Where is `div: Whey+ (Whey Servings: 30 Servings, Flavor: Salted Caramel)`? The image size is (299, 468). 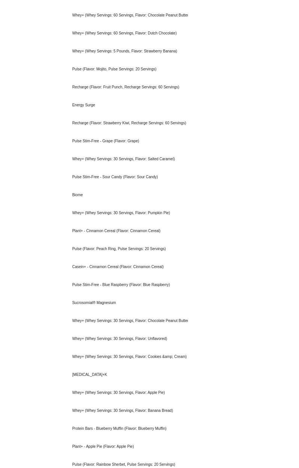 div: Whey+ (Whey Servings: 30 Servings, Flavor: Salted Caramel) is located at coordinates (127, 159).